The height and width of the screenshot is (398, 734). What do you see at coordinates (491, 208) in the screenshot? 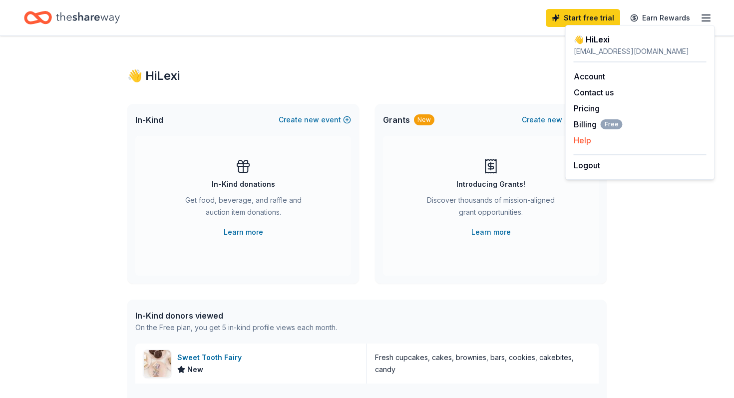
I see `div: Discover thousands of mission-aligned grant opportunities.` at bounding box center [491, 208].